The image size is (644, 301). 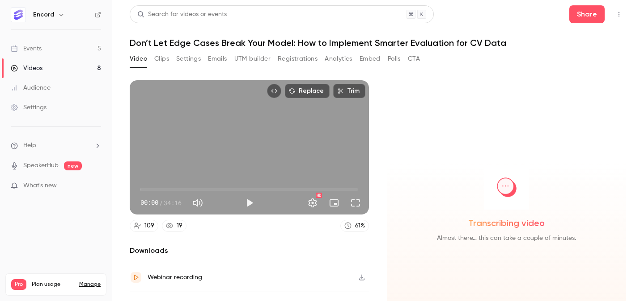 What do you see at coordinates (39, 185) in the screenshot?
I see `span: What's new` at bounding box center [39, 185].